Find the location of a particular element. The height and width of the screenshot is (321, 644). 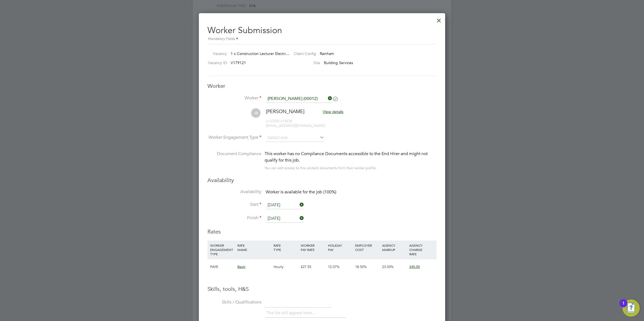

label: Vacancy is located at coordinates (216, 54).